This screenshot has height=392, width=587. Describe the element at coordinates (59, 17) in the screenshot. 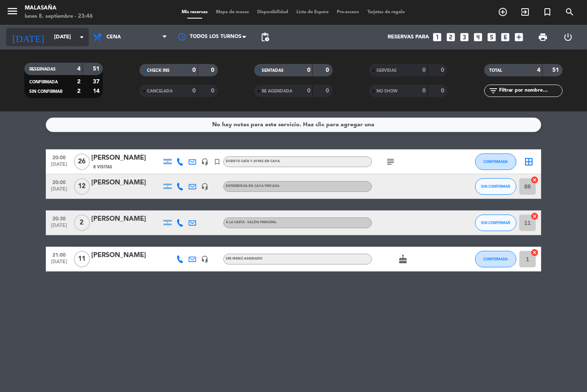

I see `div: lunes 8. septiembre - 23:46` at that location.